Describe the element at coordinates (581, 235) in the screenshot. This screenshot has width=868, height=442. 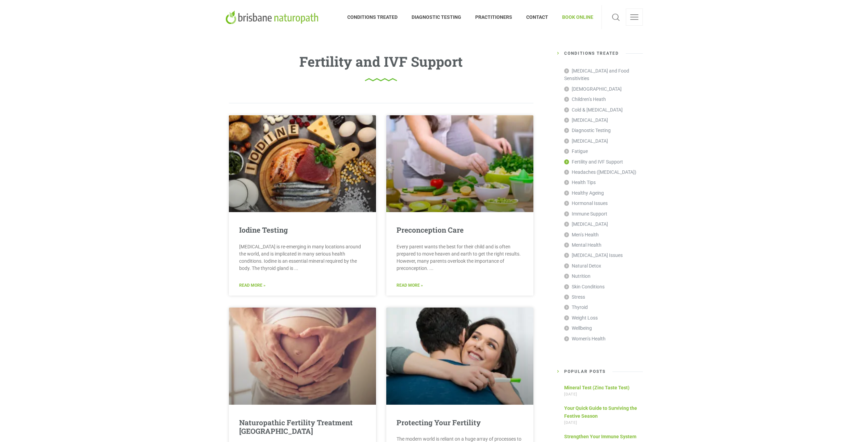
I see `a: Men’s Health` at that location.